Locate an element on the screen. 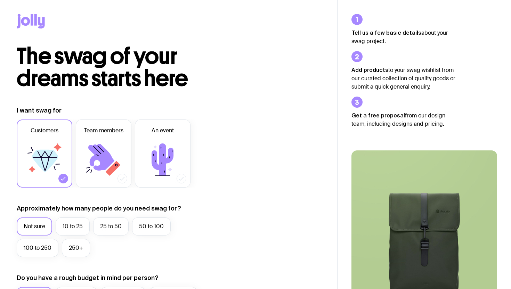 The width and height of the screenshot is (511, 289). p: to your swag wishlist from our curated collection of quality goods or submit a quick general enqu... is located at coordinates (403, 78).